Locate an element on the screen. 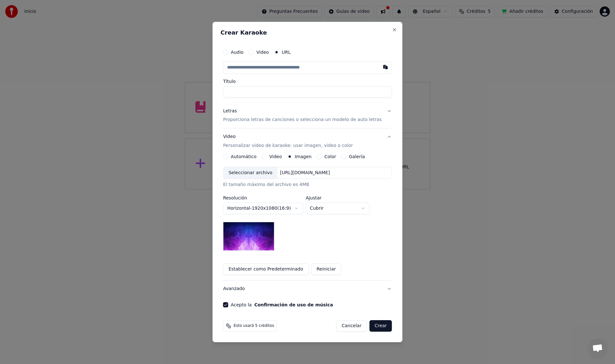 This screenshot has width=615, height=364. div: VideoPersonalizar video de karaoke: usar imagen, video o color is located at coordinates (308, 217).